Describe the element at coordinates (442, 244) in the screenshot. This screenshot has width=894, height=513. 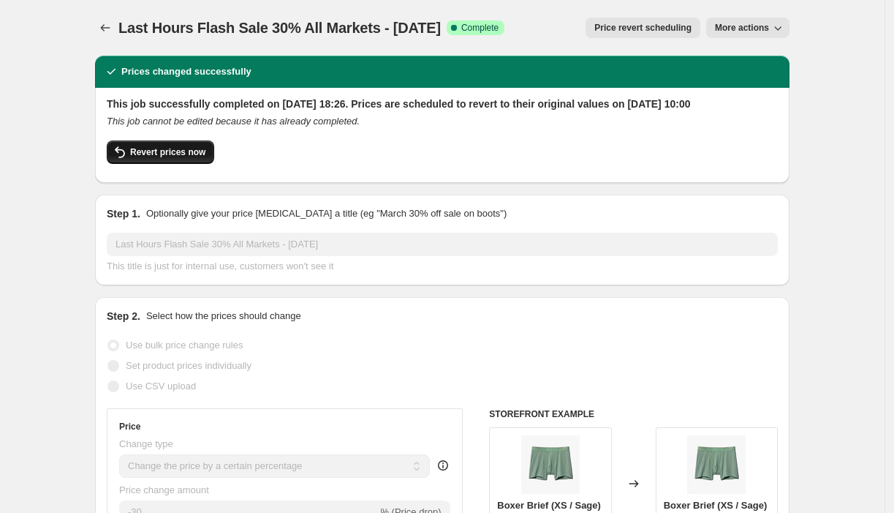
I see `input: 30% off holiday sale` at that location.